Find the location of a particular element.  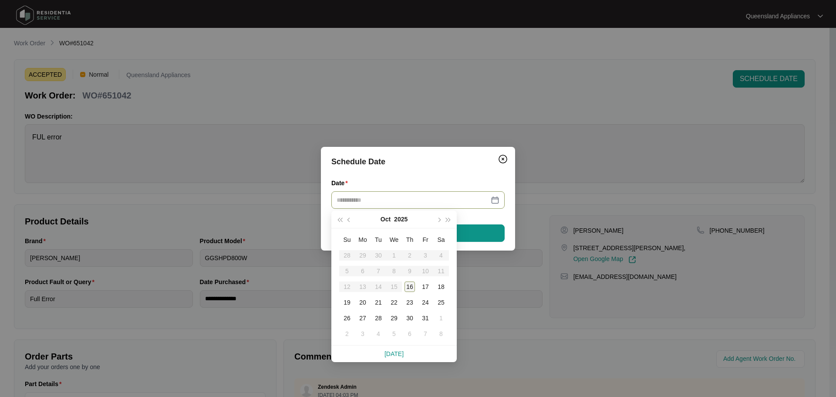

td: 2025-10-23 is located at coordinates (410, 302).